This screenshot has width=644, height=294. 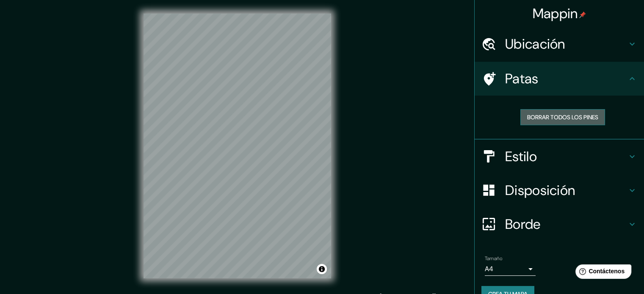 What do you see at coordinates (520, 156) in the screenshot?
I see `font: Estilo` at bounding box center [520, 156].